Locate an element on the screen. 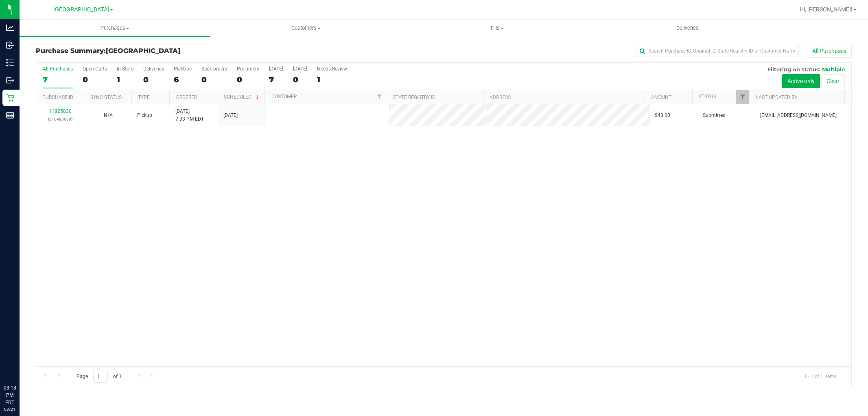 The width and height of the screenshot is (868, 416). span: Purchases is located at coordinates (115, 28).